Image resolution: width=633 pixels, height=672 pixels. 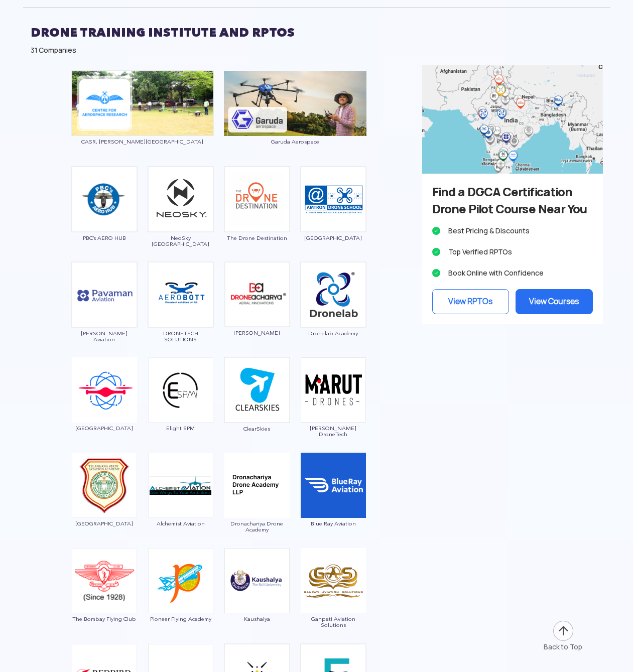 I want to click on img: ic_garudarpto_eco.png, so click(x=296, y=103).